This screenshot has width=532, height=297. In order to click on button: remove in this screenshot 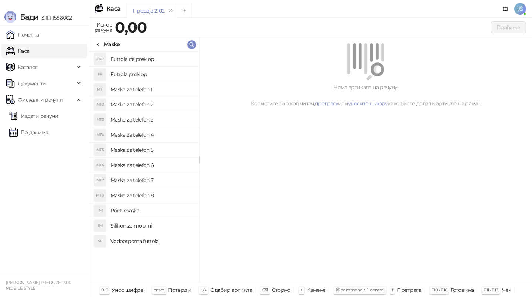, I will do `click(171, 10)`.